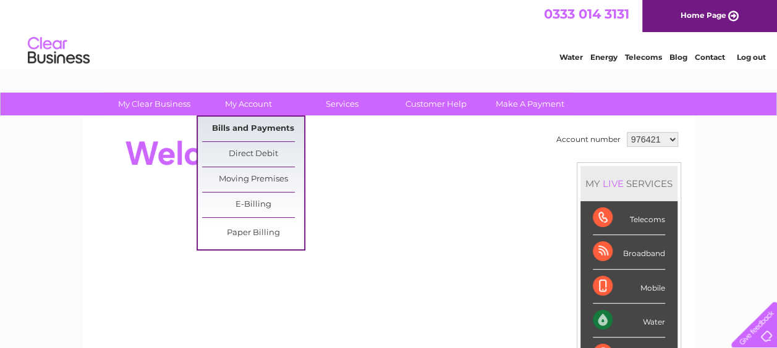 This screenshot has height=348, width=777. I want to click on a: Paper Billing, so click(253, 234).